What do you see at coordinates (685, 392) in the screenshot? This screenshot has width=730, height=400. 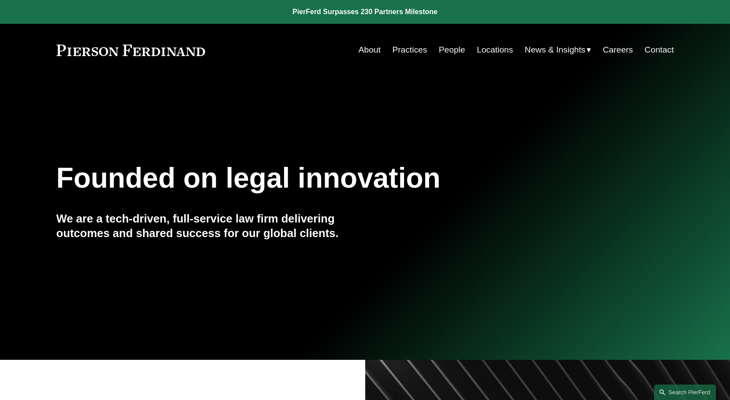 I see `a: Search this site` at bounding box center [685, 392].